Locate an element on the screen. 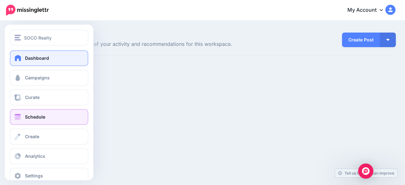 This screenshot has height=185, width=405. img: arrow-down-white.png is located at coordinates (388, 40).